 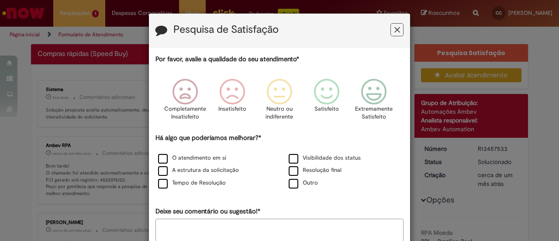 What do you see at coordinates (232, 109) in the screenshot?
I see `p: Insatisfeito` at bounding box center [232, 109].